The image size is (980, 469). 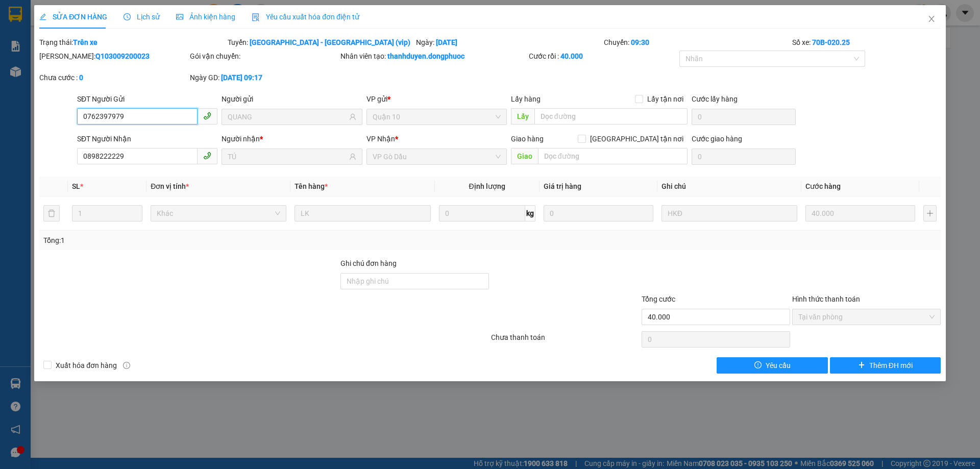 What do you see at coordinates (658, 299) in the screenshot?
I see `span: Tổng cước` at bounding box center [658, 299].